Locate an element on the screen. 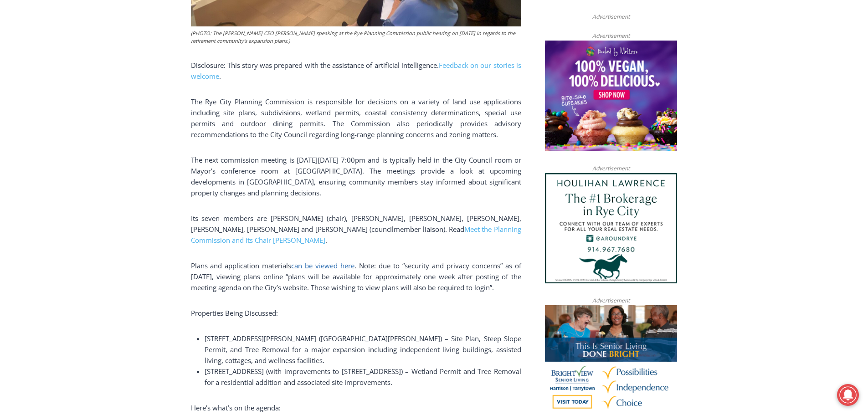 The image size is (868, 415). img: Houlihan Lawrence The #1 Brokerage in Rye City is located at coordinates (611, 228).